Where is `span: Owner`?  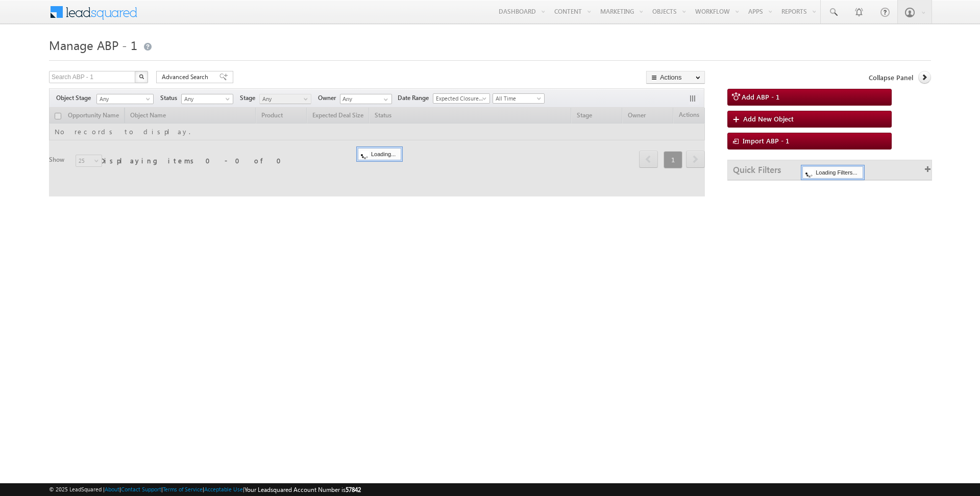
span: Owner is located at coordinates (329, 98).